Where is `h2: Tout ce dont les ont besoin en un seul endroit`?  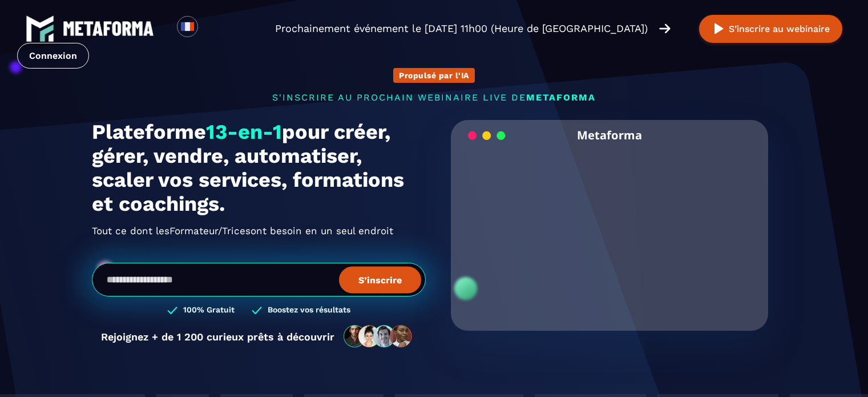 h2: Tout ce dont les ont besoin en un seul endroit is located at coordinates (258, 231).